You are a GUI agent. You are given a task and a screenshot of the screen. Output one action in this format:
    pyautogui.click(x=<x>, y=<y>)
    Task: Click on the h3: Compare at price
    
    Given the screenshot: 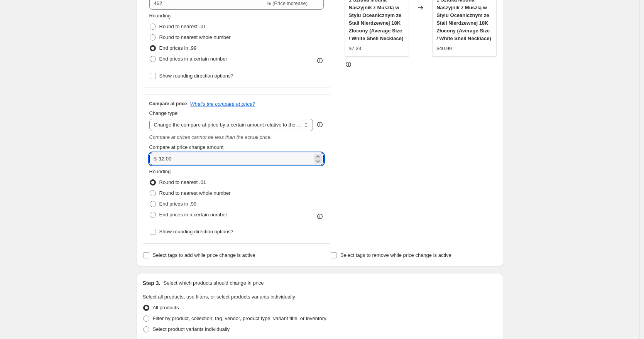 What is the action you would take?
    pyautogui.click(x=169, y=104)
    